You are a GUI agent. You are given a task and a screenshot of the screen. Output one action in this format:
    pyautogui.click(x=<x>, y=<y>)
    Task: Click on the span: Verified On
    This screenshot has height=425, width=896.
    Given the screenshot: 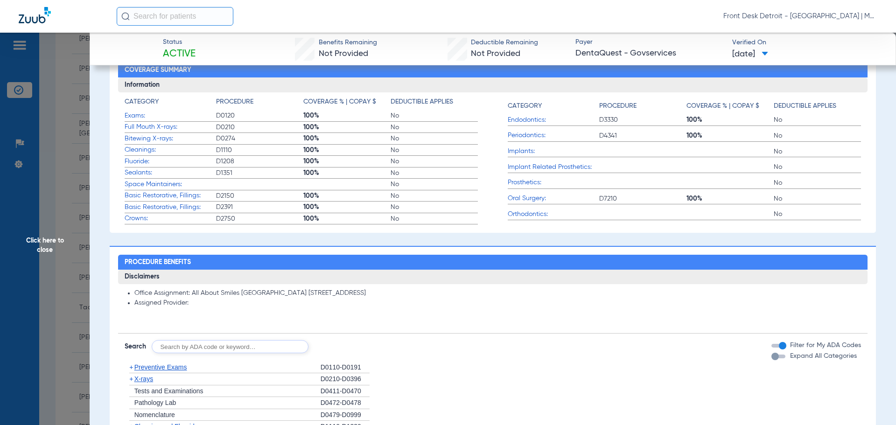 What is the action you would take?
    pyautogui.click(x=806, y=42)
    